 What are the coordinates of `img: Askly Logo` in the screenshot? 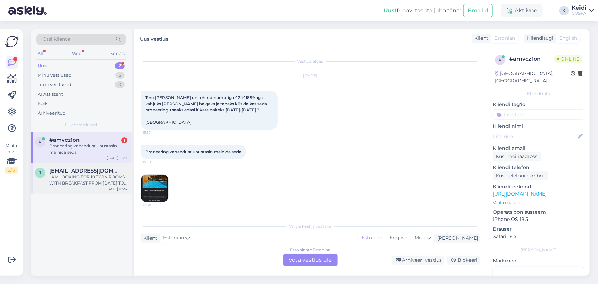 It's located at (12, 41).